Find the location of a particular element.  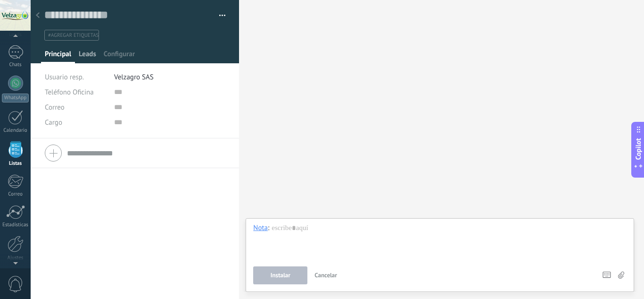

div: Estadísticas is located at coordinates (15, 225).